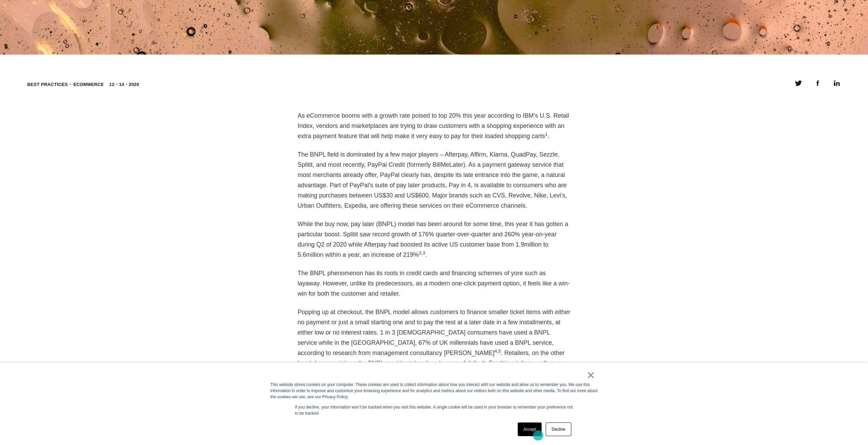 The image size is (868, 445). Describe the element at coordinates (47, 84) in the screenshot. I see `a: Best practices` at that location.